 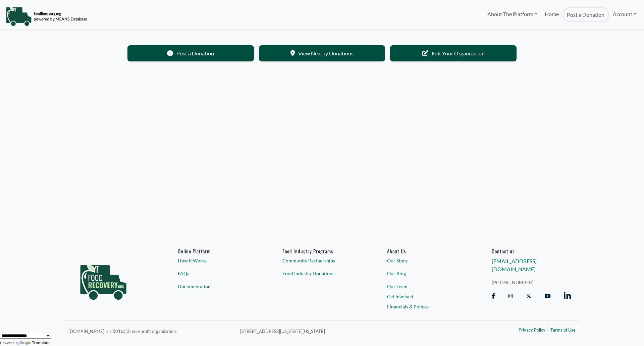 I want to click on a: Our Blog, so click(x=427, y=273).